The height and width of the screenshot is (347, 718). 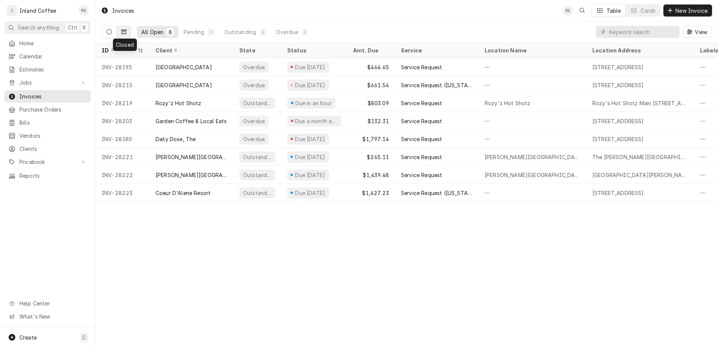 I want to click on div: Daily Dose, The, so click(x=175, y=139).